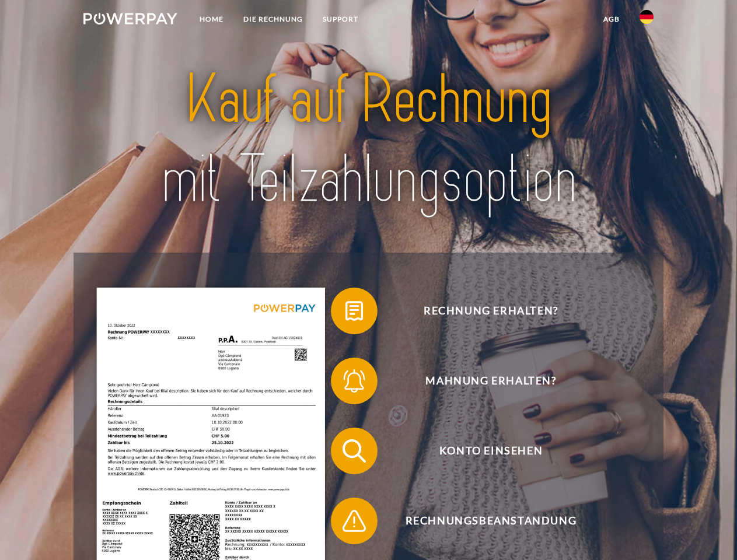 The image size is (737, 560). What do you see at coordinates (354, 311) in the screenshot?
I see `img: qb_bill.svg` at bounding box center [354, 311].